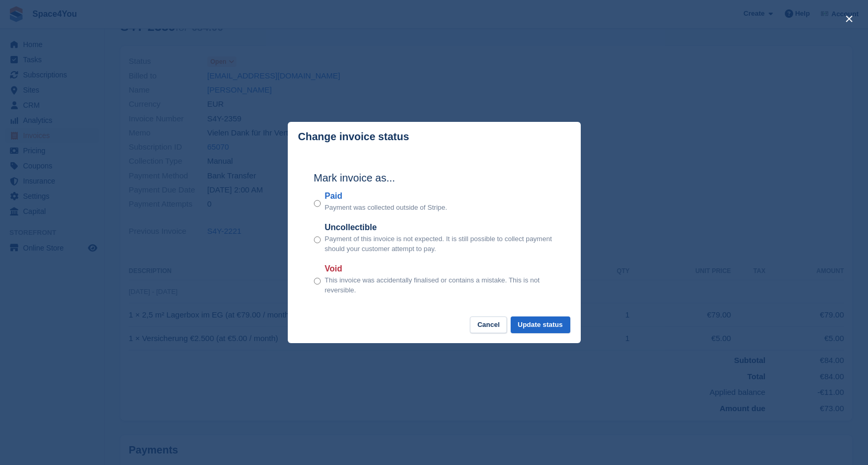 This screenshot has height=465, width=868. What do you see at coordinates (540, 325) in the screenshot?
I see `button: Update status` at bounding box center [540, 325].